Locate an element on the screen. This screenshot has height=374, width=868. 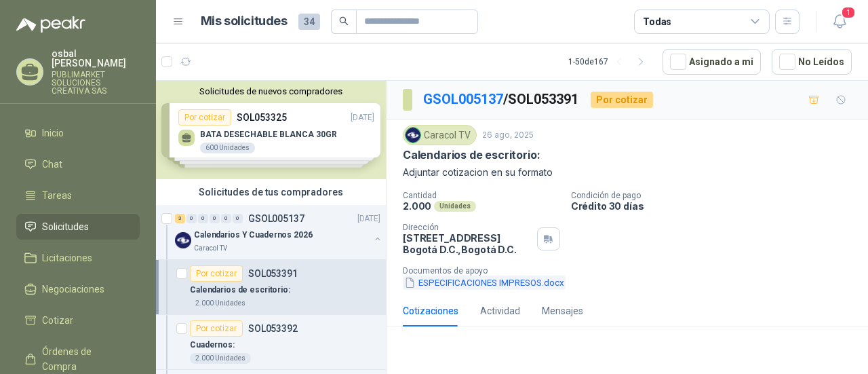
p: Cuadernos: is located at coordinates (213, 345).